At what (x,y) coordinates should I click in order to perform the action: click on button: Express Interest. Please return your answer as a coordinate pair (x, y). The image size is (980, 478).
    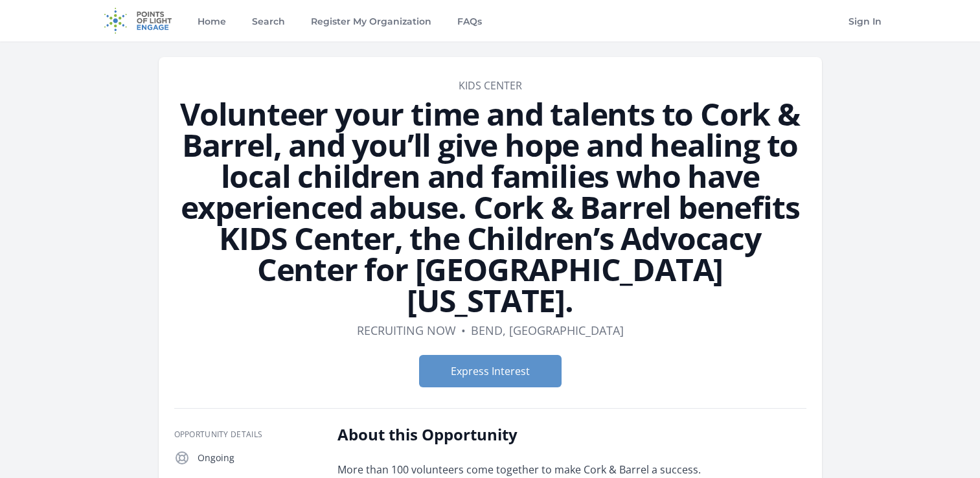
    Looking at the image, I should click on (491, 371).